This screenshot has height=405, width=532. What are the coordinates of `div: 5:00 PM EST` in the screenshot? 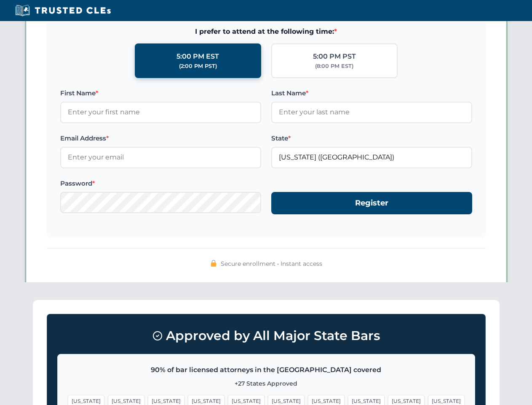 It's located at (198, 57).